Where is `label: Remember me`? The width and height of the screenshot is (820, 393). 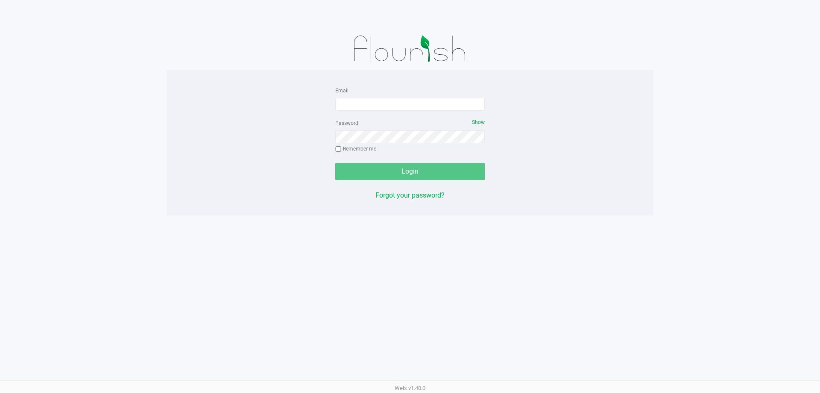
label: Remember me is located at coordinates (356, 149).